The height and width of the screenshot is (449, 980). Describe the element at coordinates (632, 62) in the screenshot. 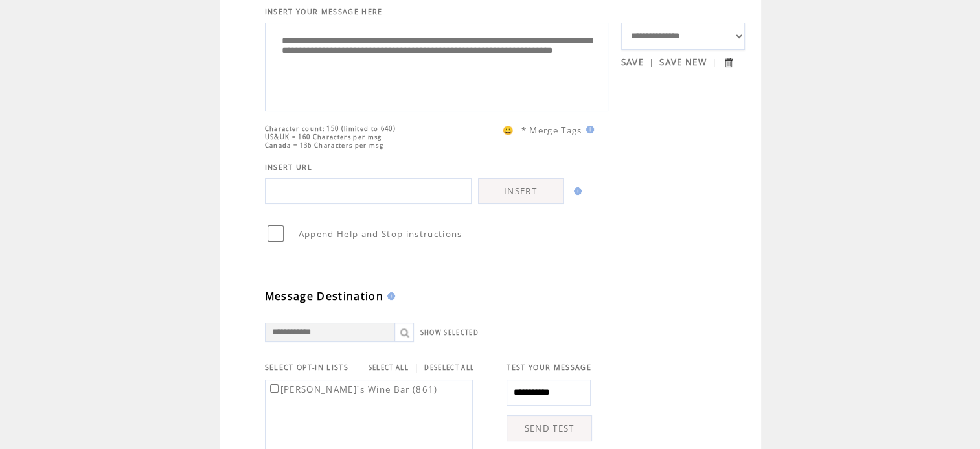

I see `a: SAVE` at that location.